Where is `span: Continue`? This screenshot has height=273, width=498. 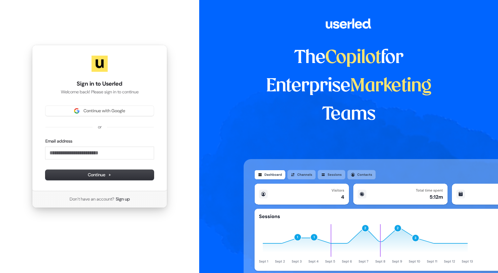 span: Continue is located at coordinates (100, 175).